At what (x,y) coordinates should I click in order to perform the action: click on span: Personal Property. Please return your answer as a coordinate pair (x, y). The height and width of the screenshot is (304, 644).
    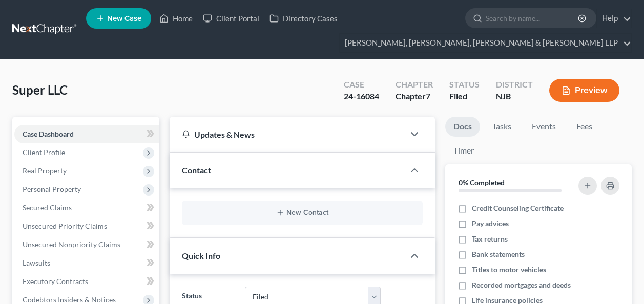
    Looking at the image, I should click on (52, 189).